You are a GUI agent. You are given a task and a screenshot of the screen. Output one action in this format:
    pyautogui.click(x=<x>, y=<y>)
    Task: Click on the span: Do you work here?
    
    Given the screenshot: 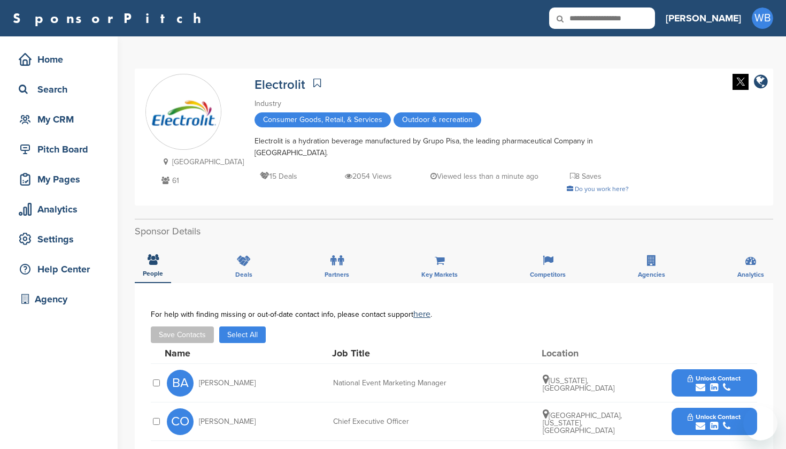 What is the action you would take?
    pyautogui.click(x=602, y=189)
    